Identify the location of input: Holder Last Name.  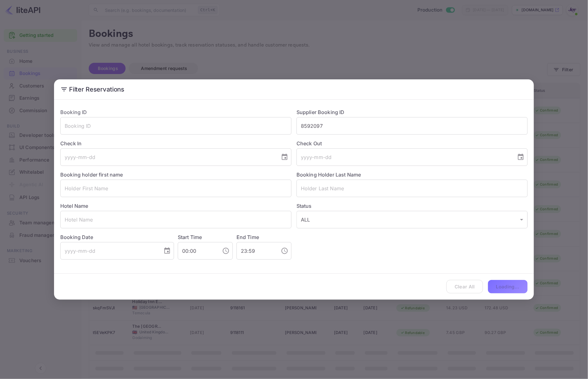
(412, 188).